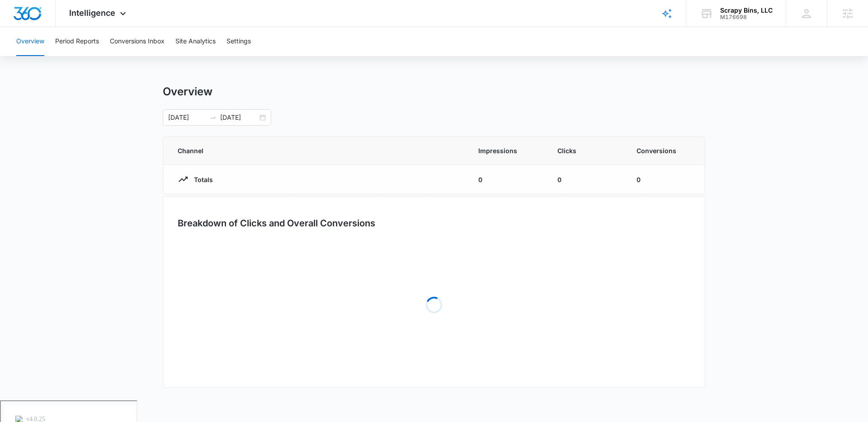 This screenshot has width=868, height=422. I want to click on div: account id, so click(747, 17).